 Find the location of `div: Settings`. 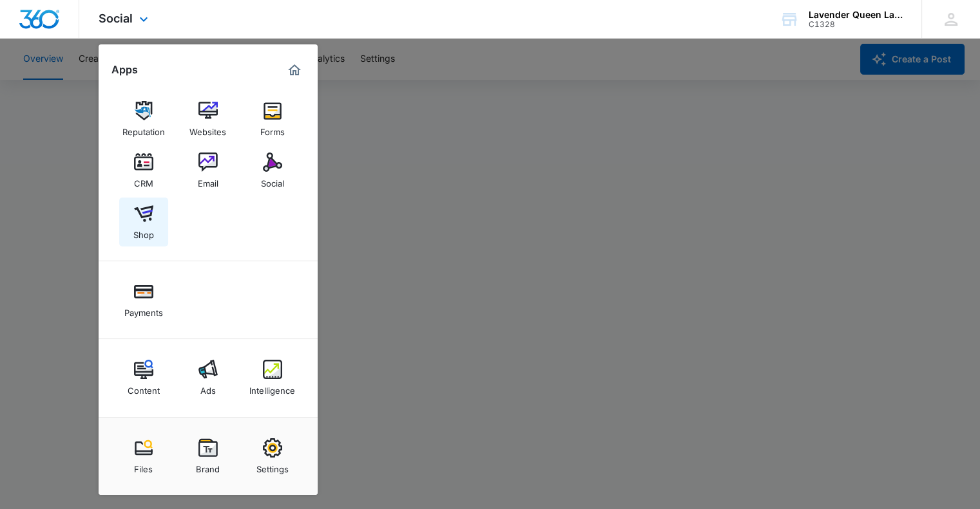

div: Settings is located at coordinates (273, 466).